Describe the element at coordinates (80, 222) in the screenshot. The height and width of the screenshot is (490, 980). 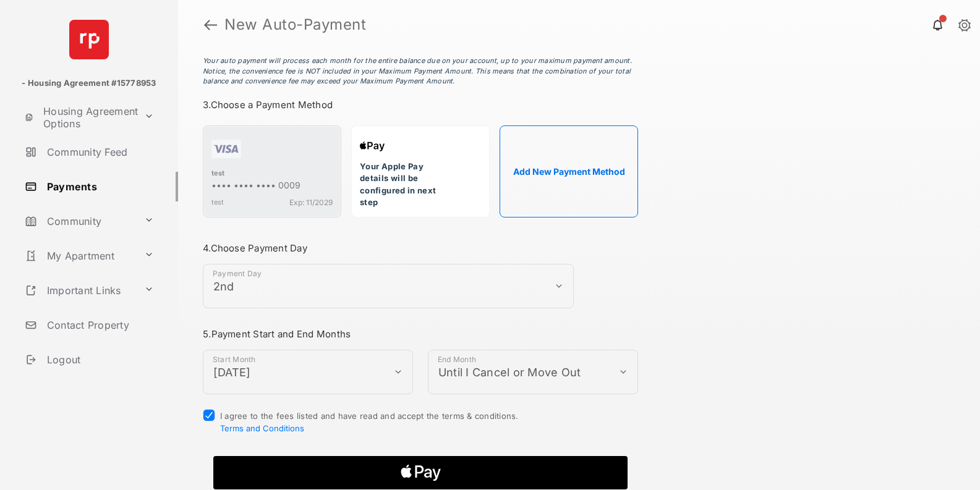
I see `a: Community` at that location.